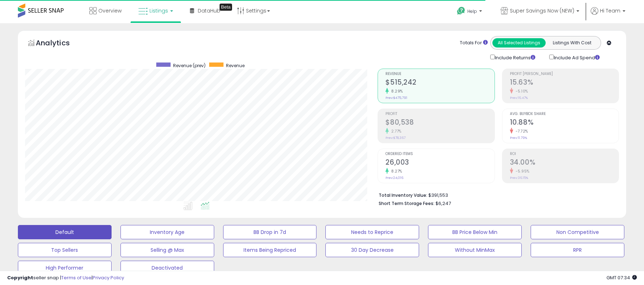 This screenshot has height=285, width=644. I want to click on small: Prev: 16.47%, so click(519, 98).